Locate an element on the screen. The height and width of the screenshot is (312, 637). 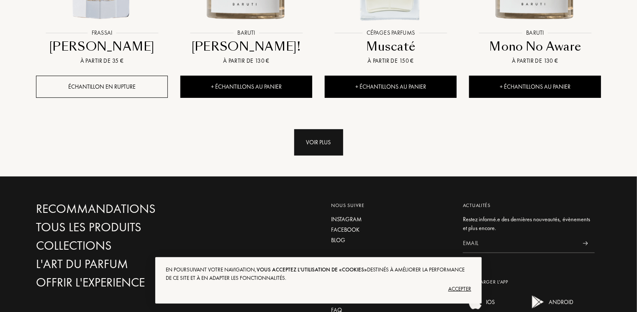
div: Recommandations is located at coordinates (126, 209).